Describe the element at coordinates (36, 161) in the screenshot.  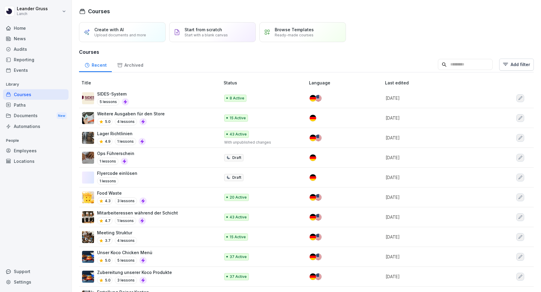
I see `a: Locations` at that location.